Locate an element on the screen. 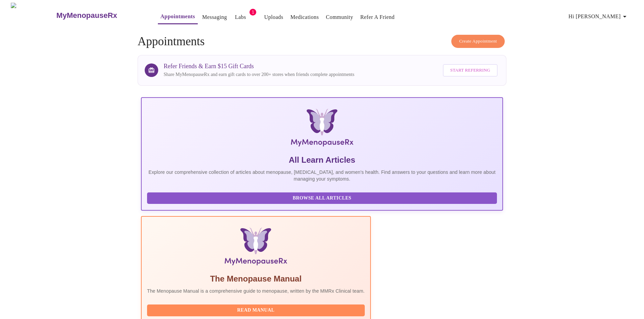  button: Medications is located at coordinates (305, 17).